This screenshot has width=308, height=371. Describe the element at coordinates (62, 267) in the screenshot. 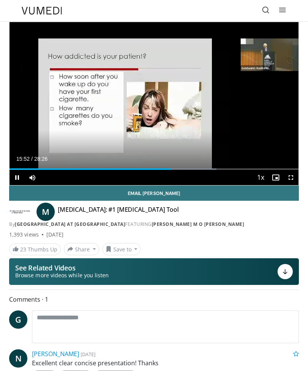

I see `p: See Related Videos` at that location.